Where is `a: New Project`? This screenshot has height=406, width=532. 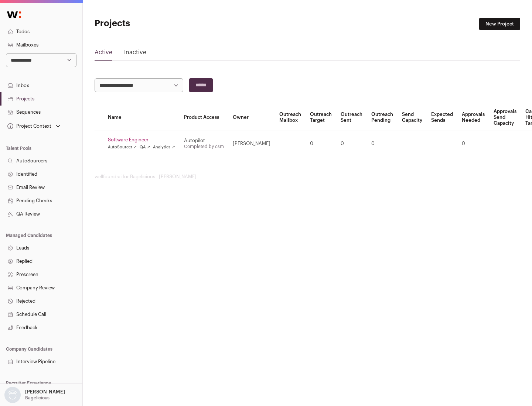
a: New Project is located at coordinates (499, 24).